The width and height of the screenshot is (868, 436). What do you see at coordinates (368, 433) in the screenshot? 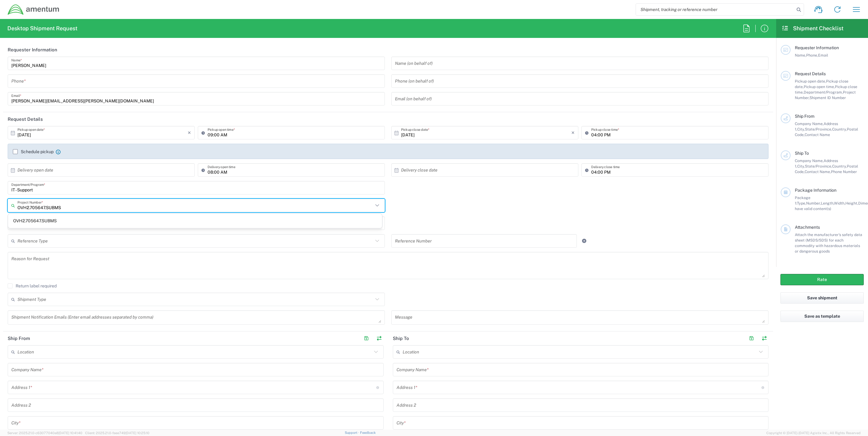
I see `a: Feedback` at bounding box center [368, 433].